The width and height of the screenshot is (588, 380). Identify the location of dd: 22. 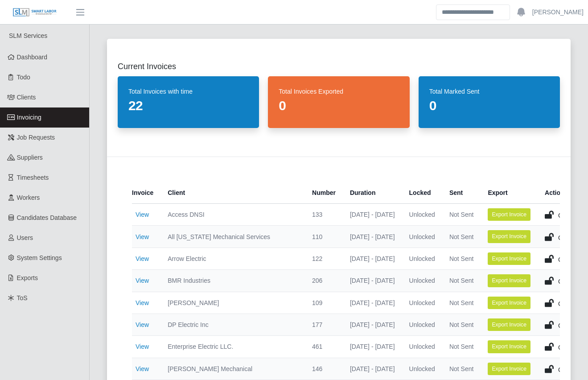
(188, 106).